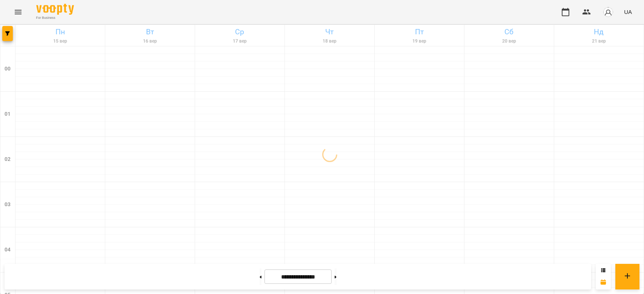 The image size is (644, 294). What do you see at coordinates (18, 12) in the screenshot?
I see `button: Menu` at bounding box center [18, 12].